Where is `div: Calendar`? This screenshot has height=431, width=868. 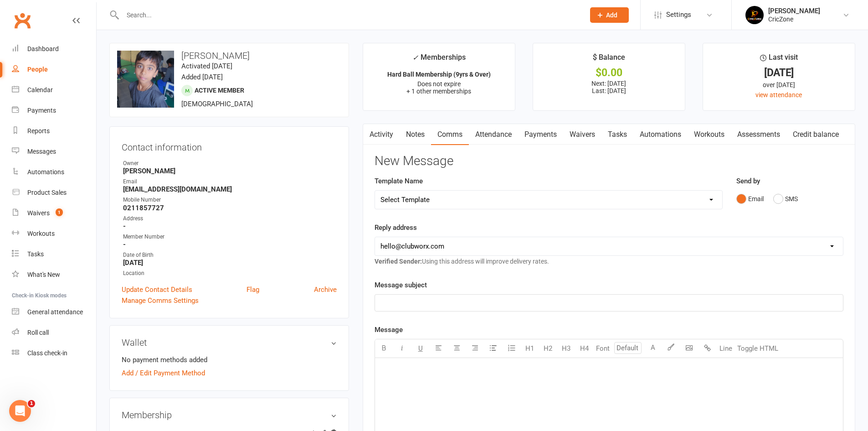 div: Calendar is located at coordinates (40, 90).